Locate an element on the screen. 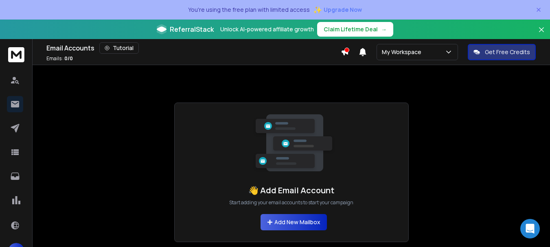 The image size is (550, 247). p: Unlock AI-powered affiliate growth is located at coordinates (267, 29).